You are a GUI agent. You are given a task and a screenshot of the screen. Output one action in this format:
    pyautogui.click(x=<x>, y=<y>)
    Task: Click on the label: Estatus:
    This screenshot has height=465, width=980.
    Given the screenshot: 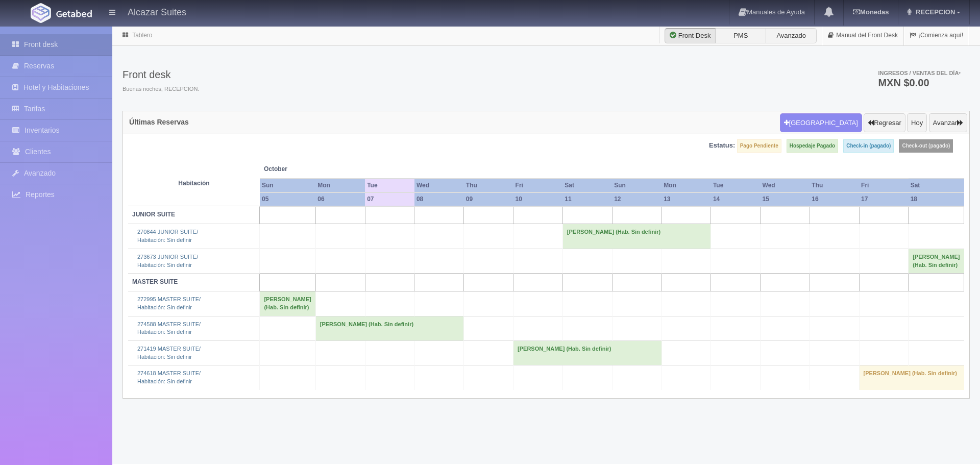 What is the action you would take?
    pyautogui.click(x=721, y=146)
    